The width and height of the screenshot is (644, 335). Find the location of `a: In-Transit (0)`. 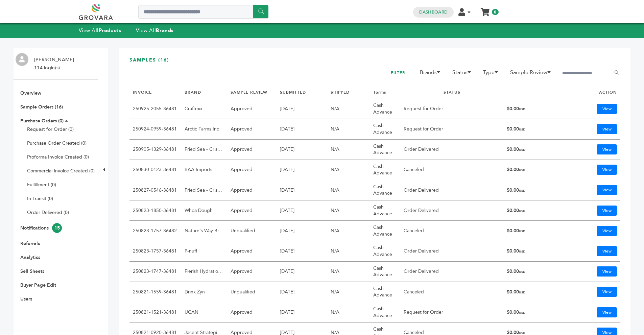

a: In-Transit (0) is located at coordinates (40, 198).